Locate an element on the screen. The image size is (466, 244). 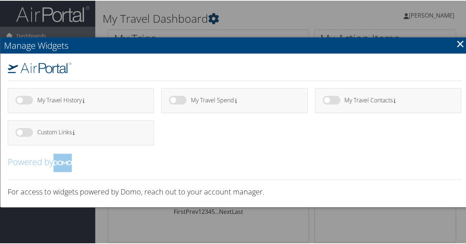
img: airportal-logo.png is located at coordinates (40, 67).